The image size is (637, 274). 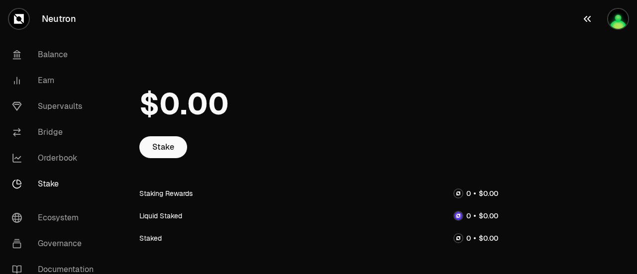 What do you see at coordinates (56, 218) in the screenshot?
I see `a: Ecosystem` at bounding box center [56, 218].